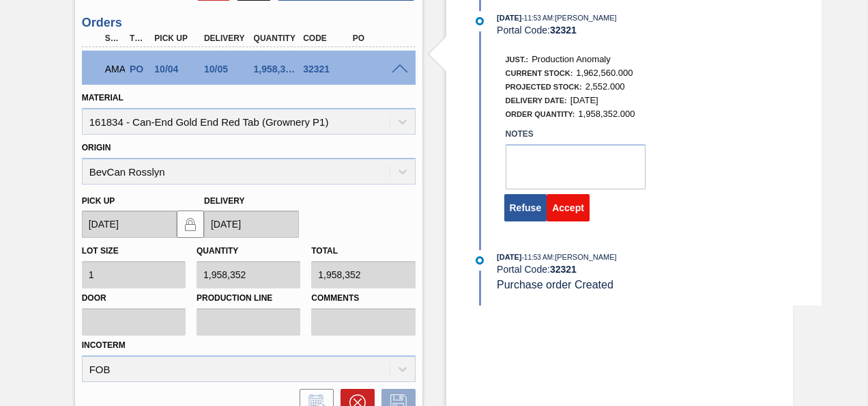 Image resolution: width=868 pixels, height=406 pixels. Describe the element at coordinates (363, 298) in the screenshot. I see `label: Comments` at that location.